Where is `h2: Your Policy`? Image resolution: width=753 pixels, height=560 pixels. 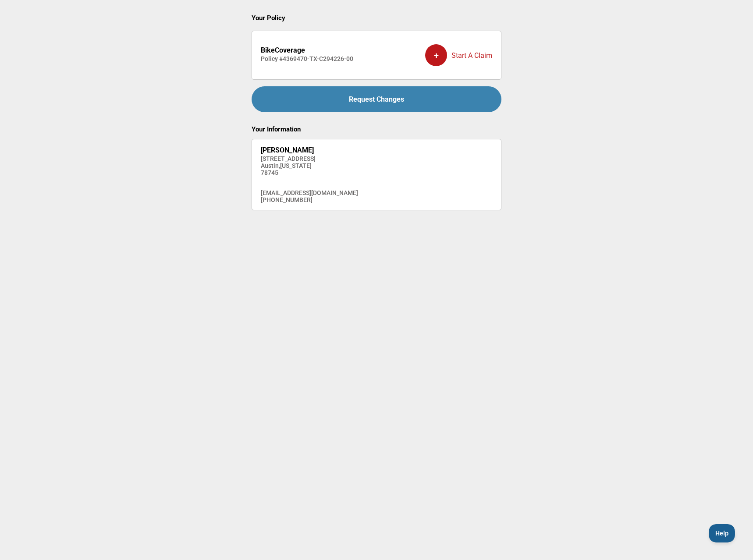
h2: Your Policy is located at coordinates (376, 18).